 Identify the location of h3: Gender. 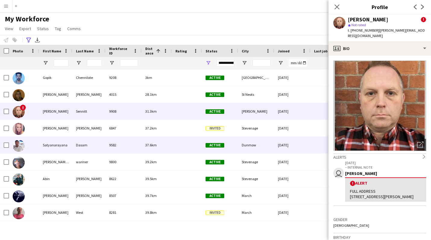
(379, 219).